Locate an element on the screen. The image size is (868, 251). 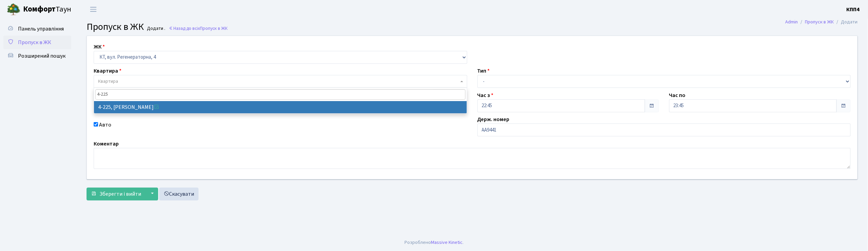
div: Розроблено . is located at coordinates (434, 242).